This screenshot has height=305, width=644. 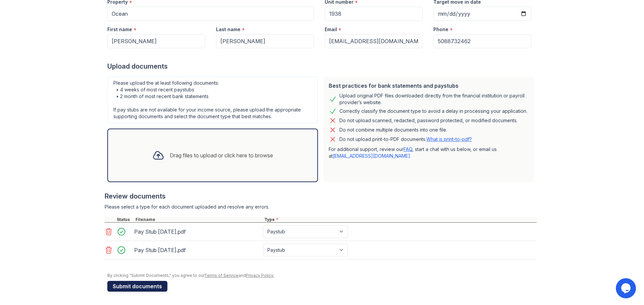 I want to click on p: Do not upload print-to-PDF documents., so click(x=406, y=139).